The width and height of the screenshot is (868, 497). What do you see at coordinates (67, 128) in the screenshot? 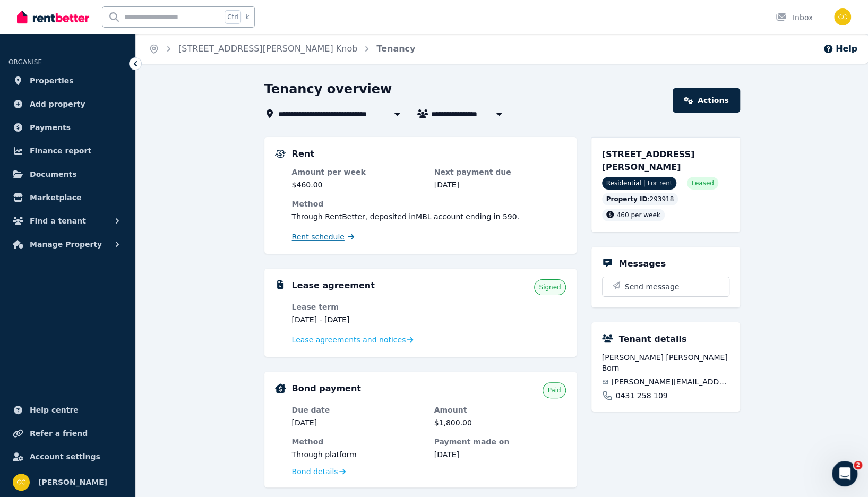
I see `a: Payments` at bounding box center [67, 128].